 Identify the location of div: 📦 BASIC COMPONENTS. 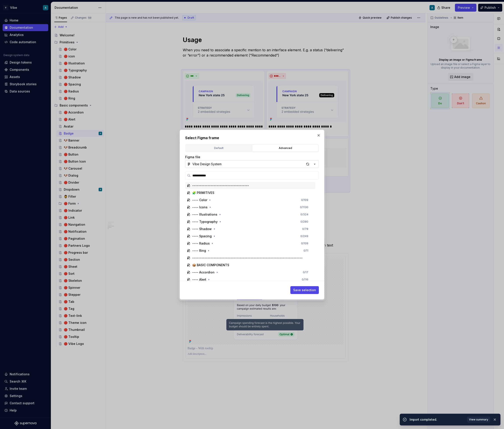
(211, 265).